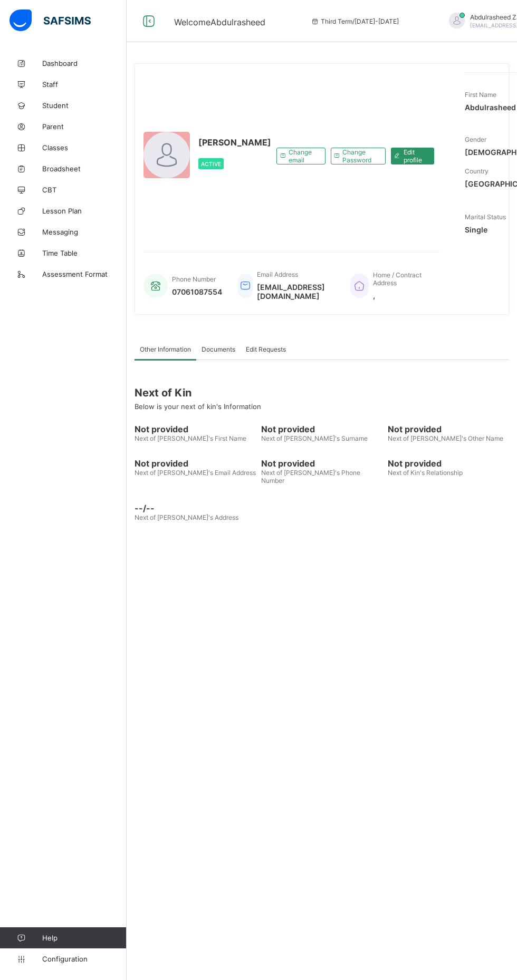  I want to click on span: Lesson Plan, so click(85, 211).